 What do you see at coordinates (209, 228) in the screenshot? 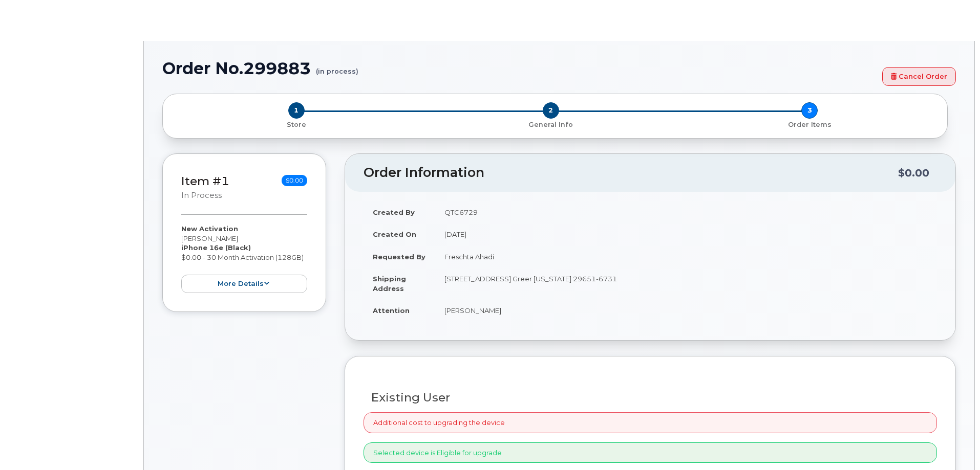
I see `strong: New Activation` at bounding box center [209, 228].